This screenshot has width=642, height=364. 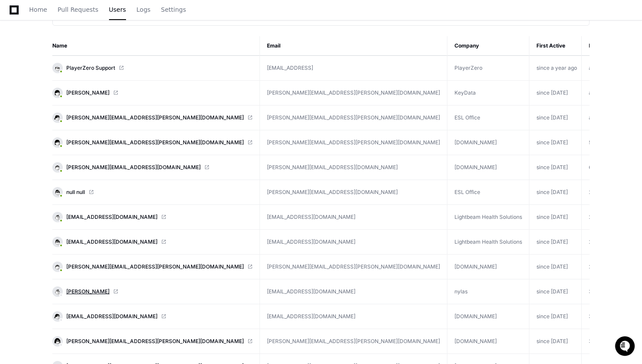 I want to click on td: 5 minutes ago, so click(x=608, y=142).